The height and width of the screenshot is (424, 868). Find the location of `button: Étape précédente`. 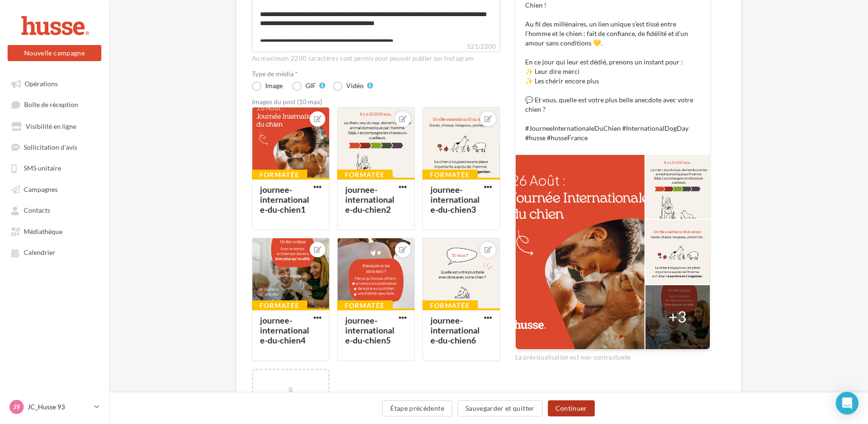

button: Étape précédente is located at coordinates (417, 408).